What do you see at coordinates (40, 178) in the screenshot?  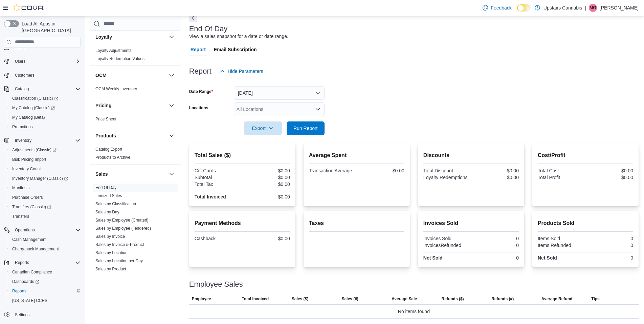 I see `a: Inventory Manager (Classic)` at bounding box center [40, 178].